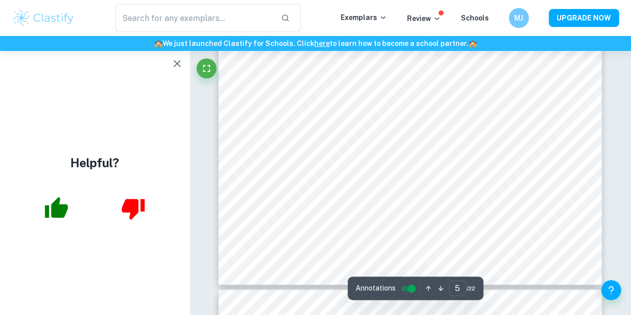 This screenshot has height=315, width=631. Describe the element at coordinates (376, 288) in the screenshot. I see `span: Annotations` at that location.